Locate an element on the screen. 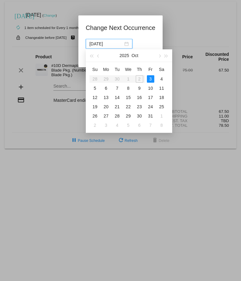  td: 10/17/2025 is located at coordinates (150, 97).